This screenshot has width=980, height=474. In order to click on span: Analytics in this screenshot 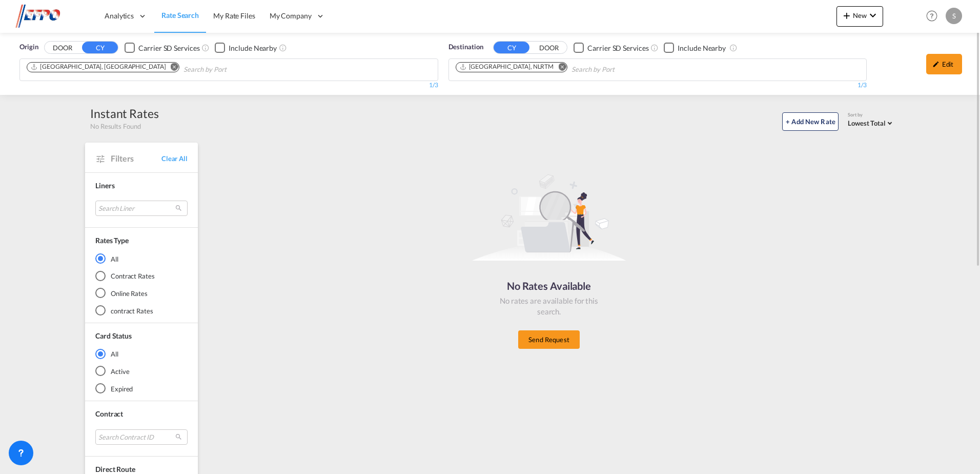, I will do `click(119, 16)`.